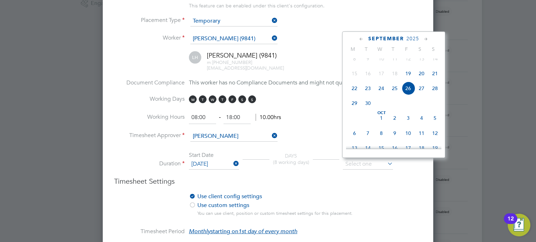 This screenshot has width=536, height=242. I want to click on span: September, so click(386, 39).